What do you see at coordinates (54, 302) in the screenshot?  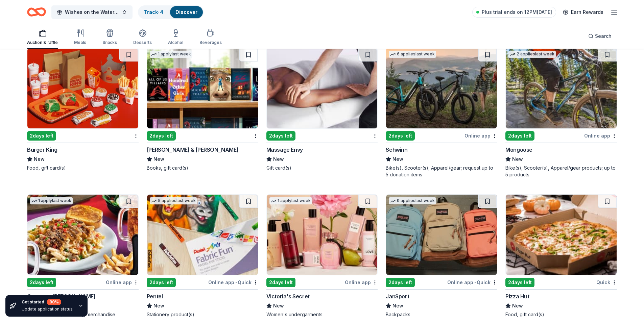 I see `div: 80 %` at bounding box center [54, 302].